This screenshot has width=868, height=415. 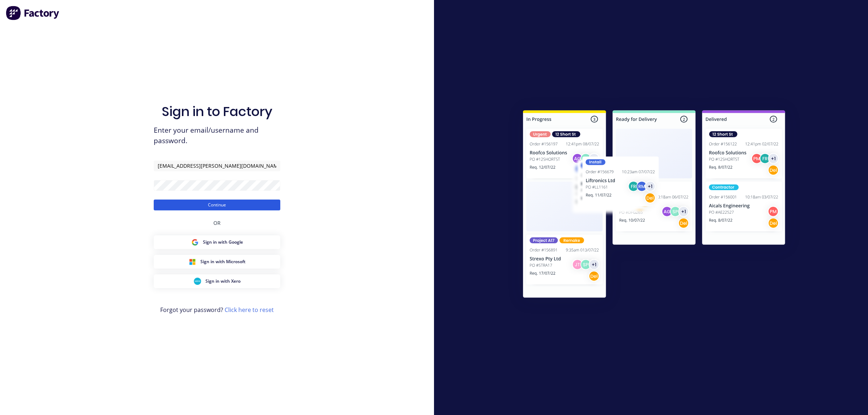 I want to click on img: Sign in, so click(x=654, y=206).